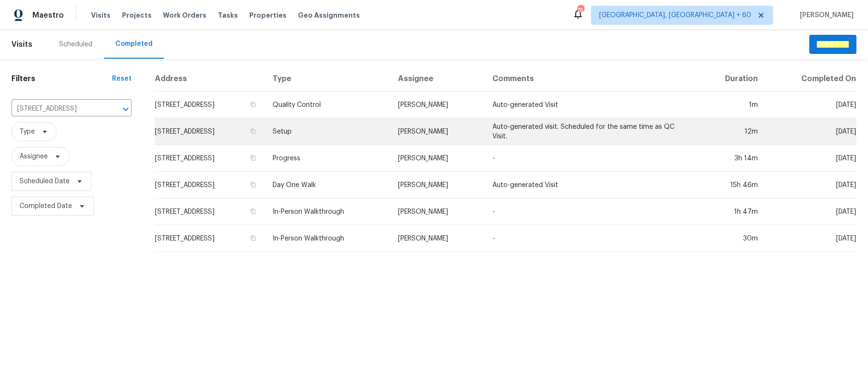  Describe the element at coordinates (329, 15) in the screenshot. I see `span: Geo Assignments` at that location.